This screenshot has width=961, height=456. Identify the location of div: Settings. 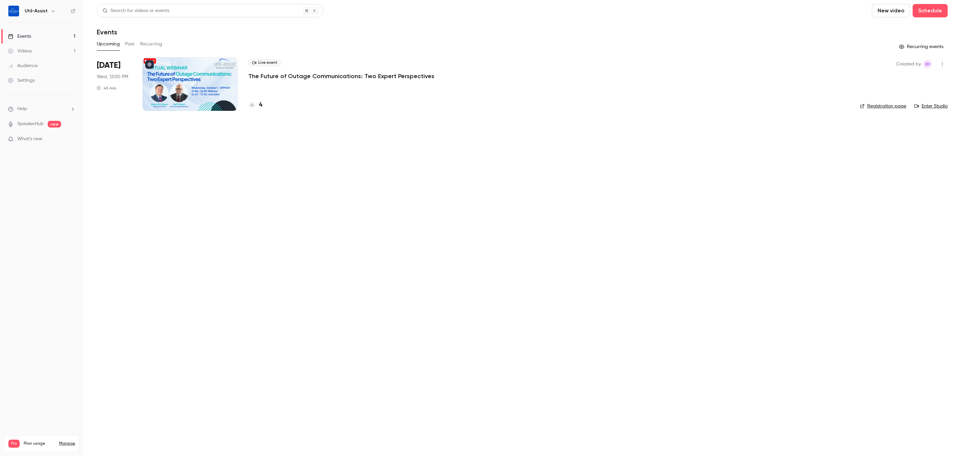
(21, 80).